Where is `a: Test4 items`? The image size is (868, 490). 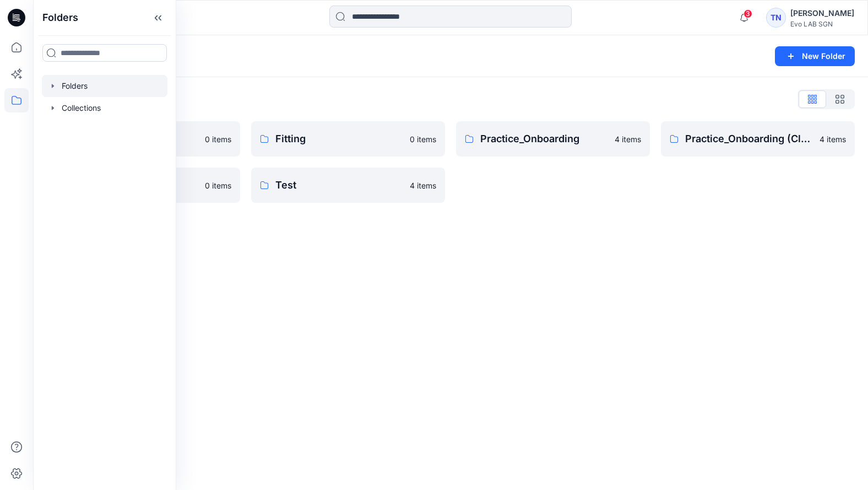 a: Test4 items is located at coordinates (349, 185).